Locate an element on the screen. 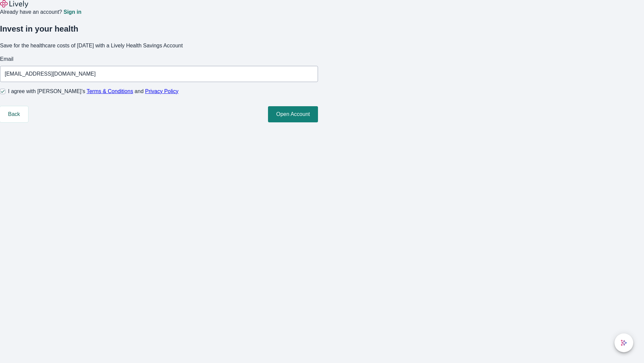  a: Privacy Policy is located at coordinates (162, 91).